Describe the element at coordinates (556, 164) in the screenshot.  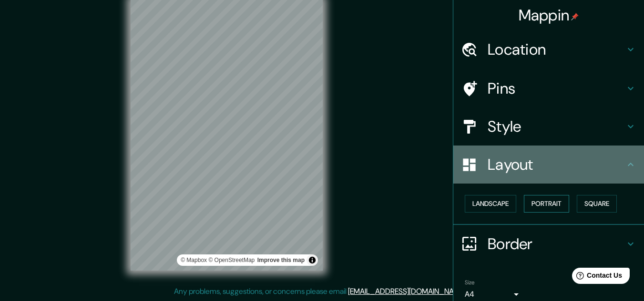
I see `h4: Layout` at that location.